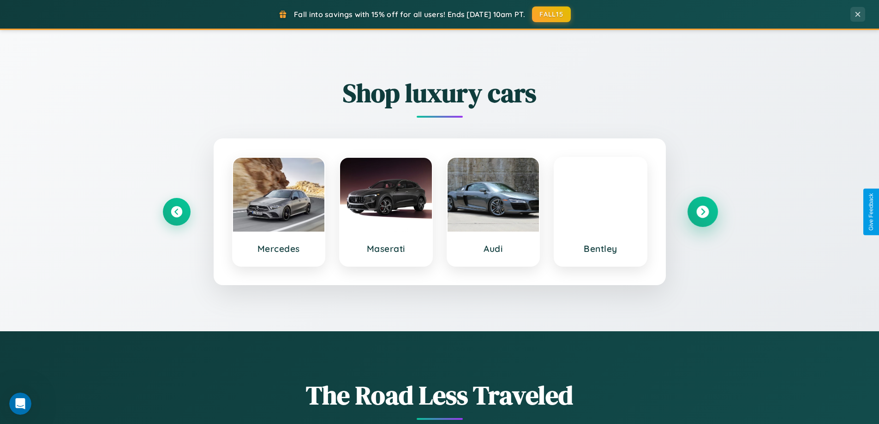 The height and width of the screenshot is (424, 879). I want to click on h2: Shop luxury cars, so click(440, 93).